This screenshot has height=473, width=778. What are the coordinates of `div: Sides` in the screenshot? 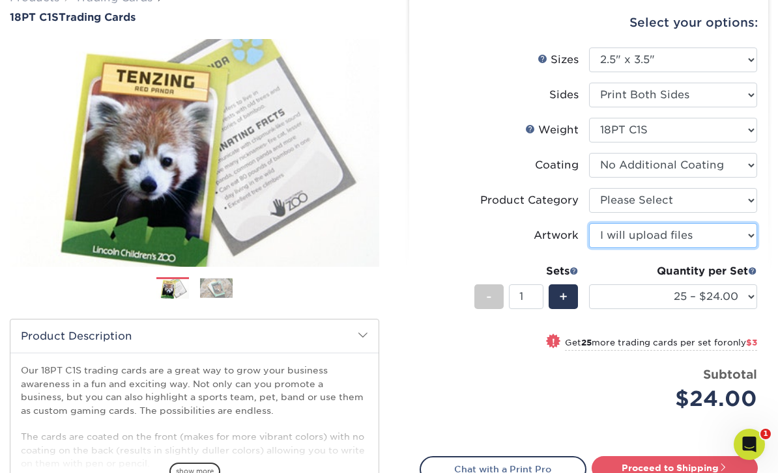 It's located at (563, 95).